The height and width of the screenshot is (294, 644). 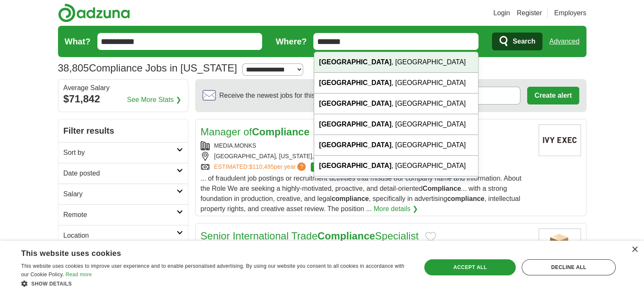 What do you see at coordinates (123, 194) in the screenshot?
I see `a: Salary` at bounding box center [123, 194].